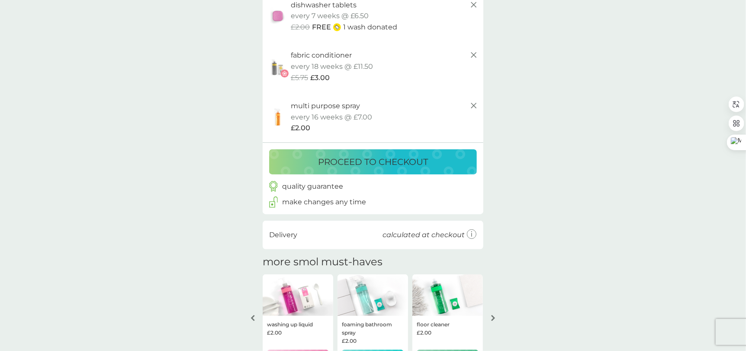 This screenshot has height=351, width=746. Describe the element at coordinates (313, 187) in the screenshot. I see `p: quality guarantee` at that location.